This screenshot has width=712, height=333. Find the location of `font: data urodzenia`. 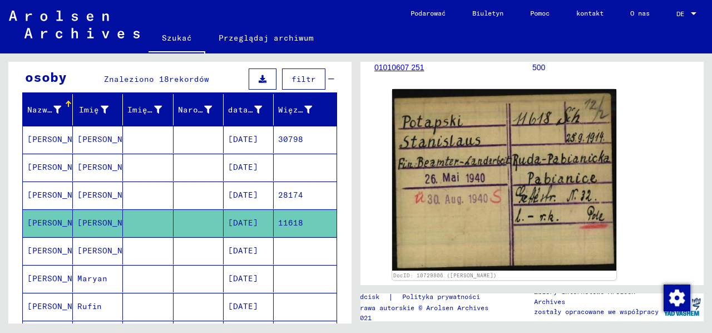

font: data urodzenia is located at coordinates (263, 110).